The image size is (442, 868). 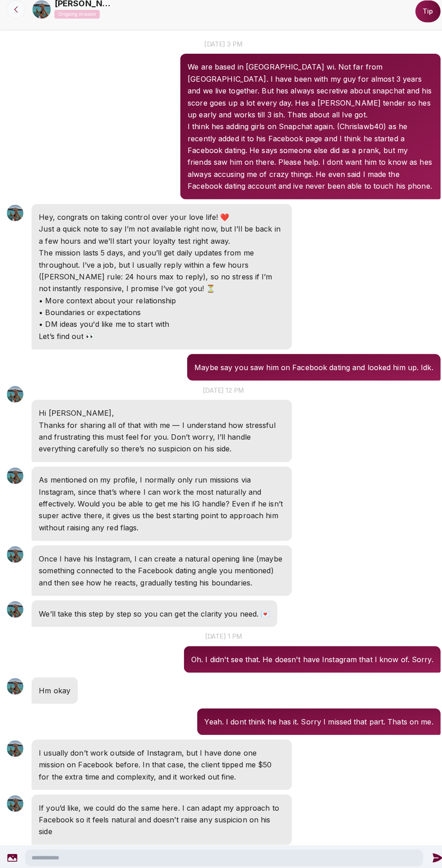 I want to click on p: • Boundaries or expectations, so click(x=159, y=315).